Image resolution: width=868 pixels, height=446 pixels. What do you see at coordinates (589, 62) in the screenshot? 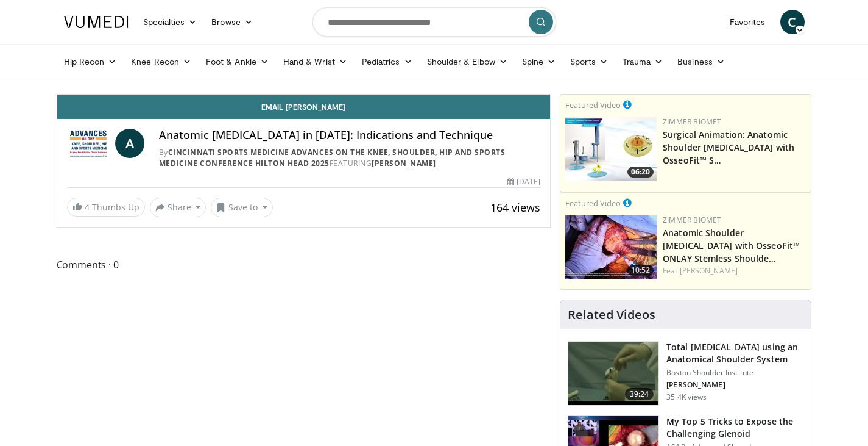
I see `a: Sports` at bounding box center [589, 62].